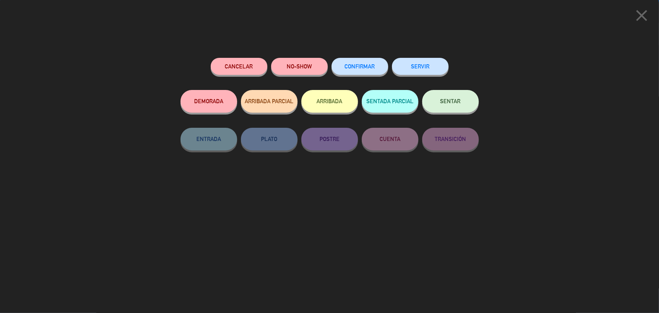  What do you see at coordinates (450, 101) in the screenshot?
I see `button: SENTAR` at bounding box center [450, 101].